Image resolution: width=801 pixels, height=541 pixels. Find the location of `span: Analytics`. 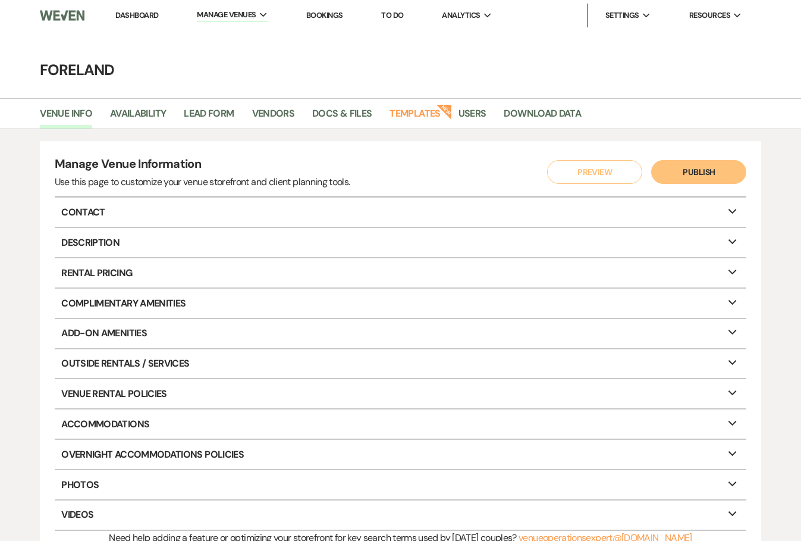

span: Analytics is located at coordinates (461, 15).